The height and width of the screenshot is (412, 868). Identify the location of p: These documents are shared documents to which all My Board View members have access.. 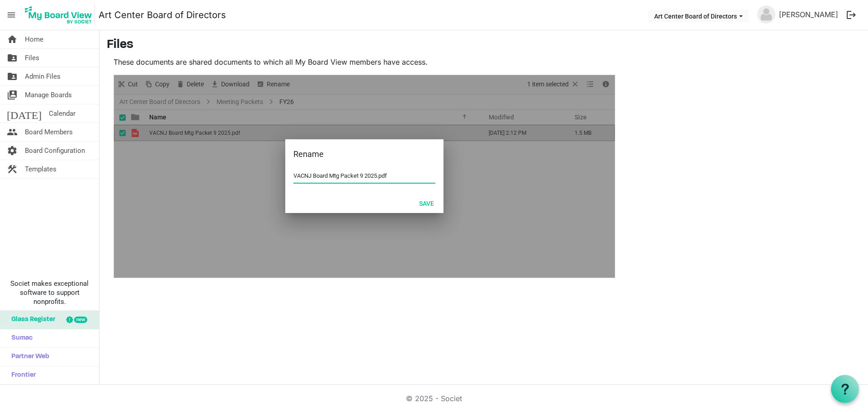
(365, 62).